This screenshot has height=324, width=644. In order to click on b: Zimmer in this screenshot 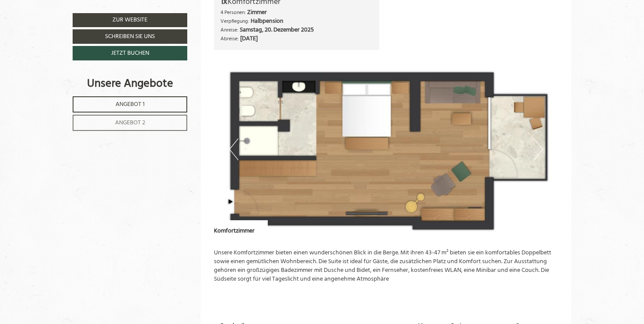, I will do `click(257, 12)`.